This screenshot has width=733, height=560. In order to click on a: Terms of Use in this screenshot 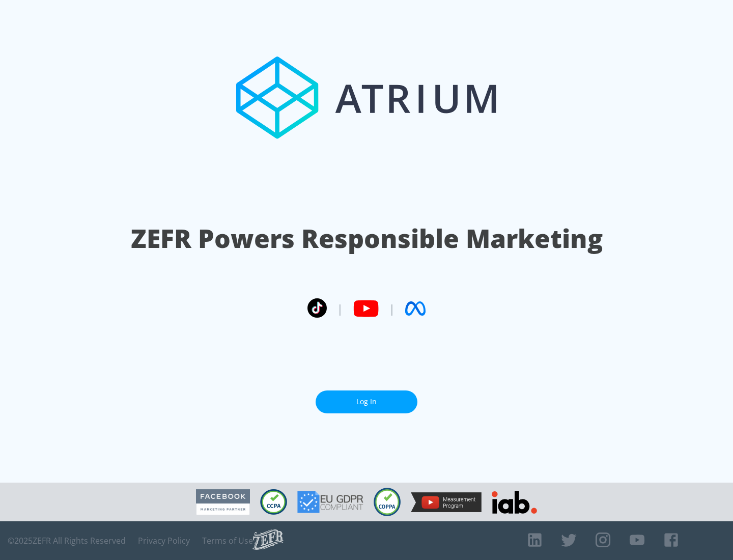, I will do `click(228, 540)`.